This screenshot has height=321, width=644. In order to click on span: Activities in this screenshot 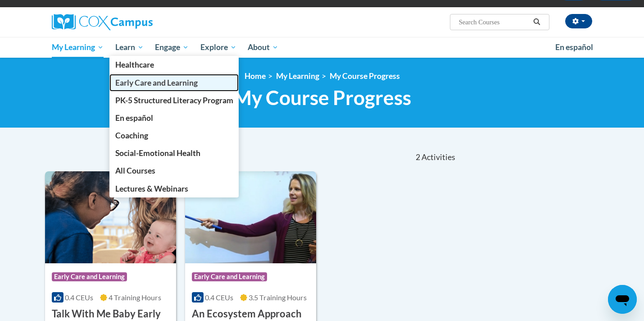, I will do `click(438, 157)`.